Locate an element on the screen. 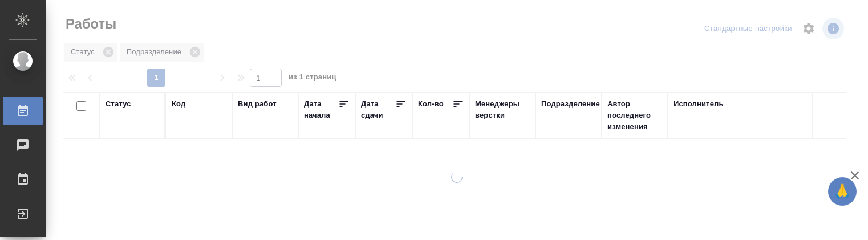 The image size is (868, 240). div: Автор последнего изменения is located at coordinates (635, 115).